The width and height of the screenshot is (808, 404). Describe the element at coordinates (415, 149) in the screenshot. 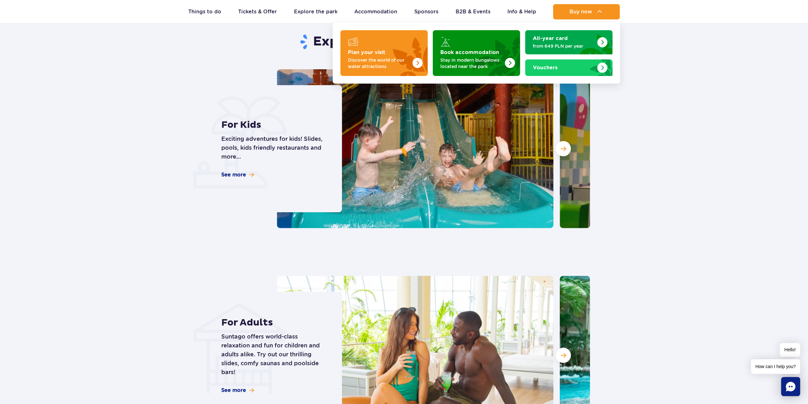

I see `img: Two boys on a water slide at an indoor water park, smiling and enjoying their time` at that location.